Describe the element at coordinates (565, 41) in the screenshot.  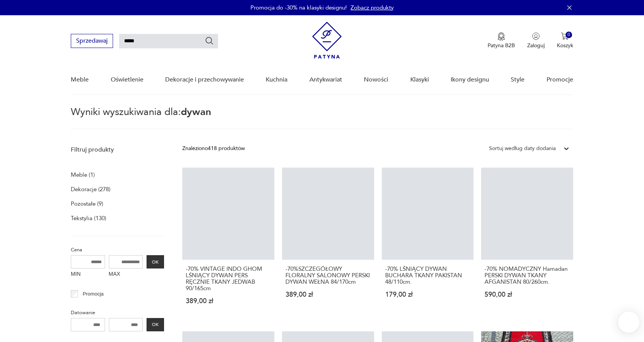
I see `button: 0Koszyk` at that location.